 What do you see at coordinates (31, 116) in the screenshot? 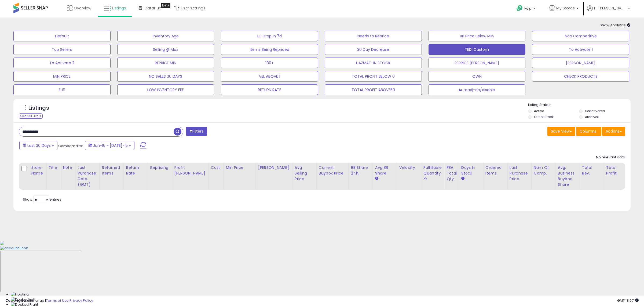
I see `div: Clear All Filters` at bounding box center [31, 116].